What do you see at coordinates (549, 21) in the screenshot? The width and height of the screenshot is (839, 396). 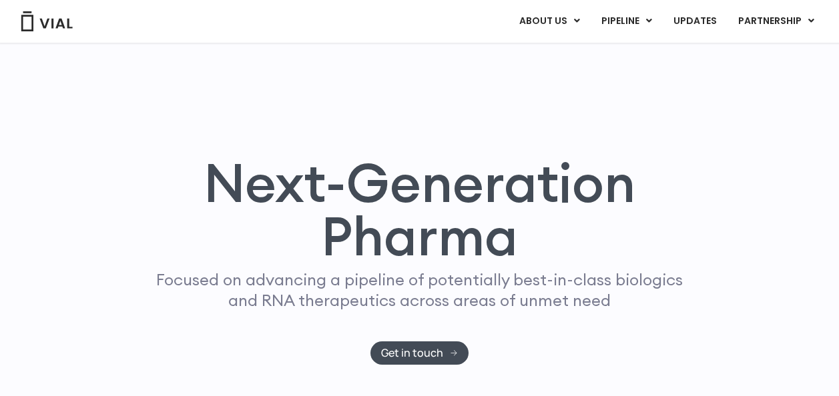 I see `a: ABOUT USMenu Toggle` at bounding box center [549, 21].